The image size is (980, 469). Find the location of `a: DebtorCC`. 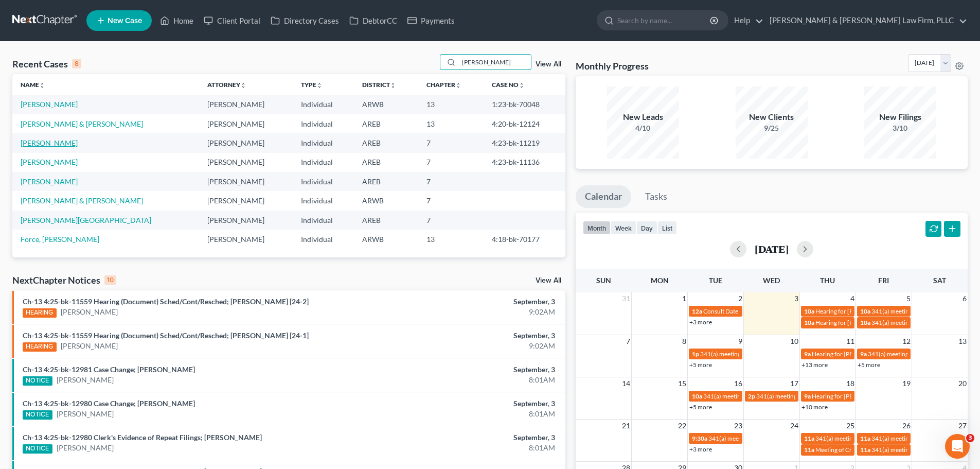

a: DebtorCC is located at coordinates (373, 21).